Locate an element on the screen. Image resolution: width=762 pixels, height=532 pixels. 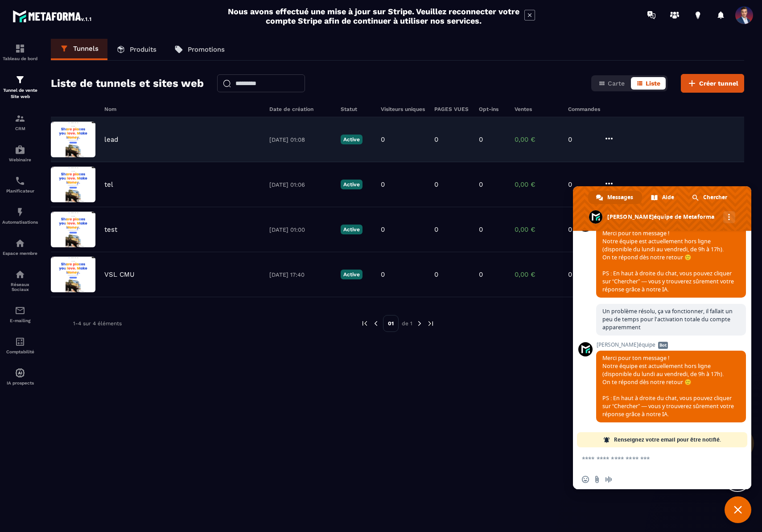
h6: Visiteurs uniques is located at coordinates (403, 109).